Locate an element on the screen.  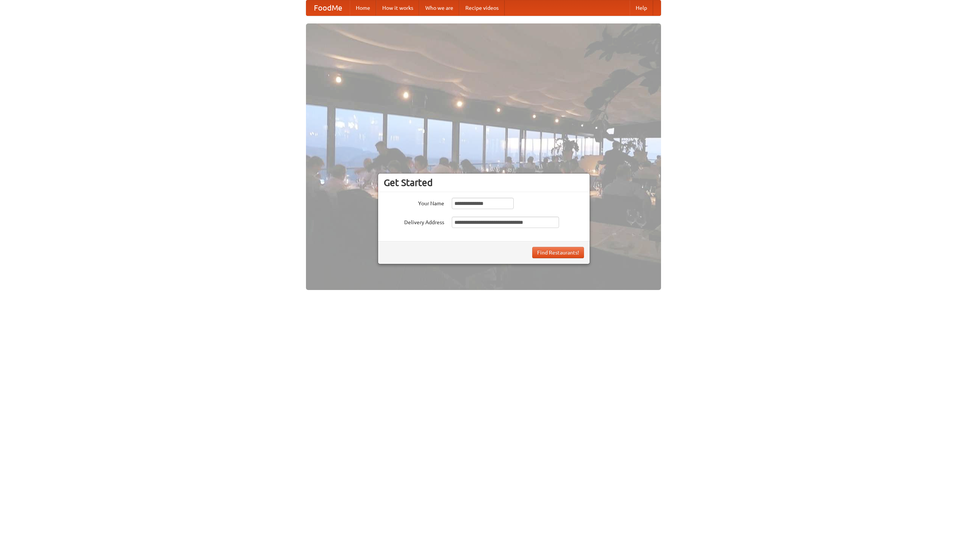
button: Find Restaurants! is located at coordinates (558, 252).